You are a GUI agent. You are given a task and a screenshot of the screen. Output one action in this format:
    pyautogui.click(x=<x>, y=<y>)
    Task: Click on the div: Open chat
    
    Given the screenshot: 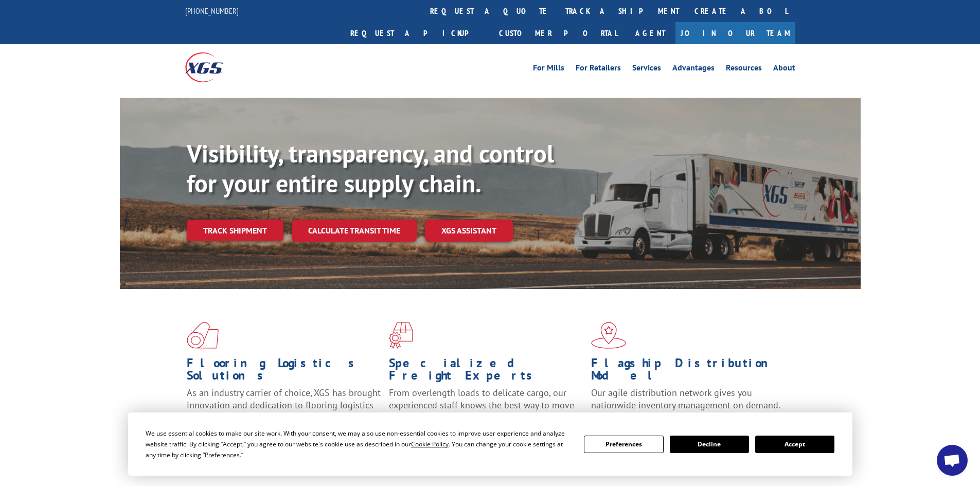 What is the action you would take?
    pyautogui.click(x=952, y=460)
    